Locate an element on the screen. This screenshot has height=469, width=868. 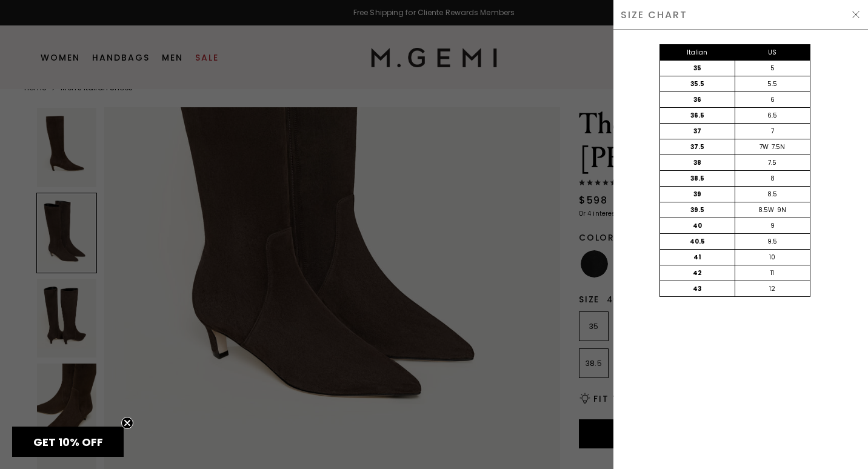
div: 38.5 is located at coordinates (698, 178).